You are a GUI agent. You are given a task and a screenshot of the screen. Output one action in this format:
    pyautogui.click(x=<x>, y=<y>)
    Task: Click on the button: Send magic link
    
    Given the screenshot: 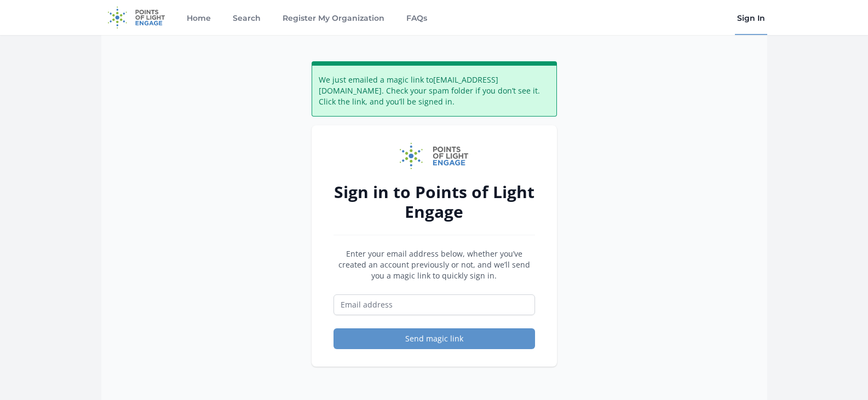 What is the action you would take?
    pyautogui.click(x=434, y=339)
    